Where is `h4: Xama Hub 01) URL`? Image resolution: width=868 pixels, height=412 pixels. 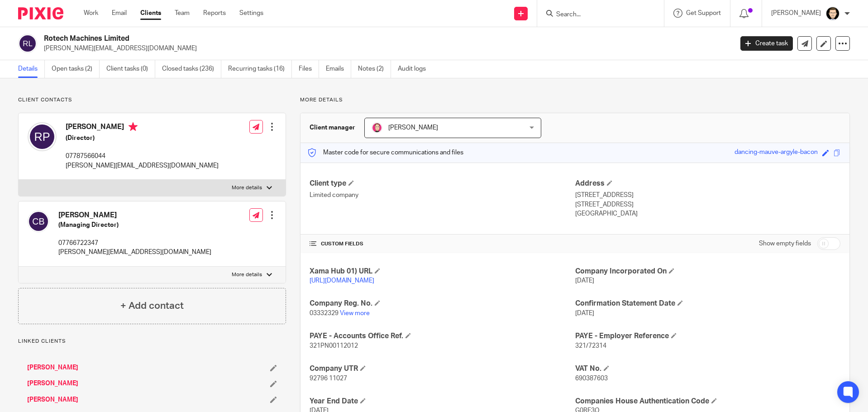 h4: Xama Hub 01) URL is located at coordinates (442, 271).